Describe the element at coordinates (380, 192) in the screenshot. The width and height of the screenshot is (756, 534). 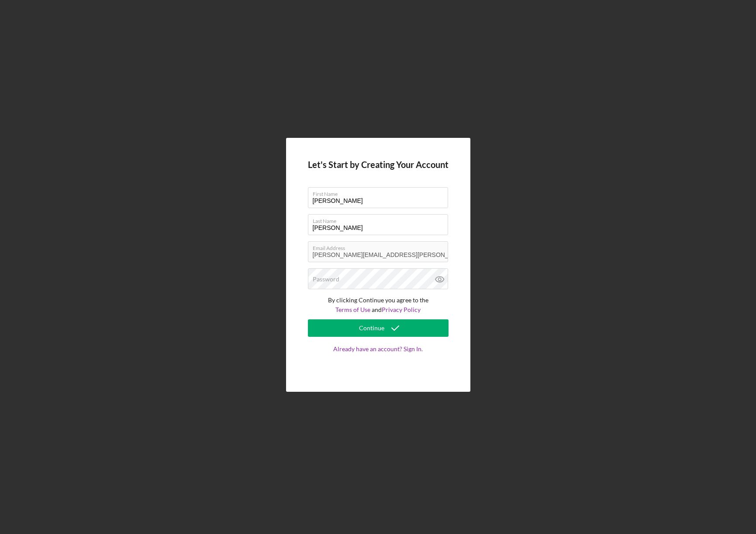
I see `label: First Name` at that location.